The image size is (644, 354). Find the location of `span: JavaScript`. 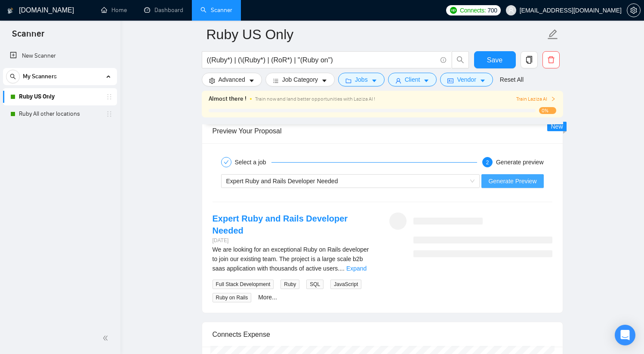

span: JavaScript is located at coordinates (346, 284).